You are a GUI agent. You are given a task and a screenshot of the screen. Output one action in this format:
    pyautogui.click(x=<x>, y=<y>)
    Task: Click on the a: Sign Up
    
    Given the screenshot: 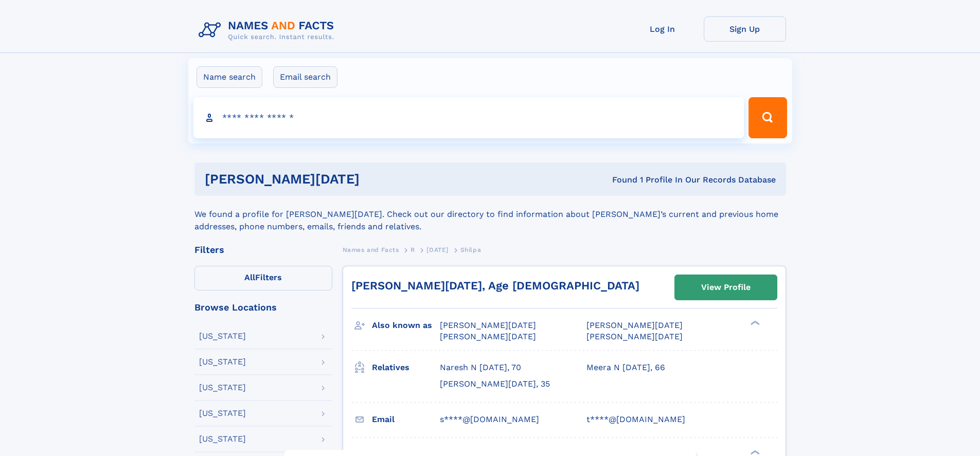 What is the action you would take?
    pyautogui.click(x=745, y=29)
    